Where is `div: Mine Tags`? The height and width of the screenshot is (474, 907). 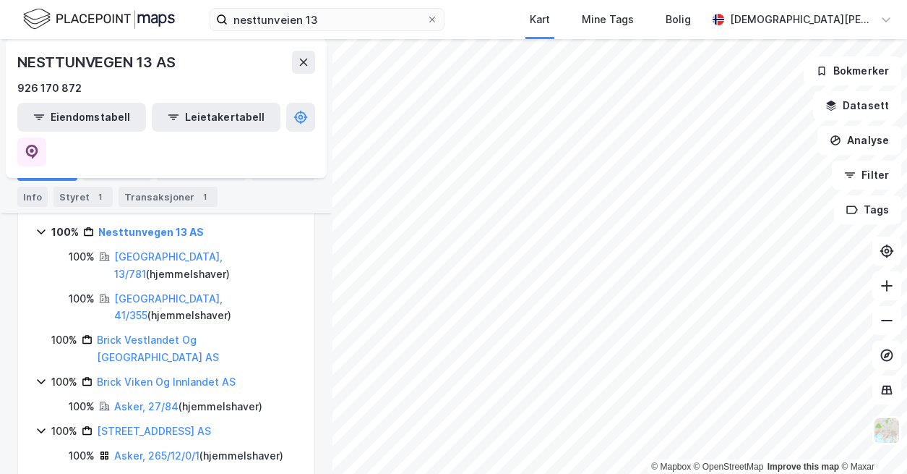 div: Mine Tags is located at coordinates (608, 20).